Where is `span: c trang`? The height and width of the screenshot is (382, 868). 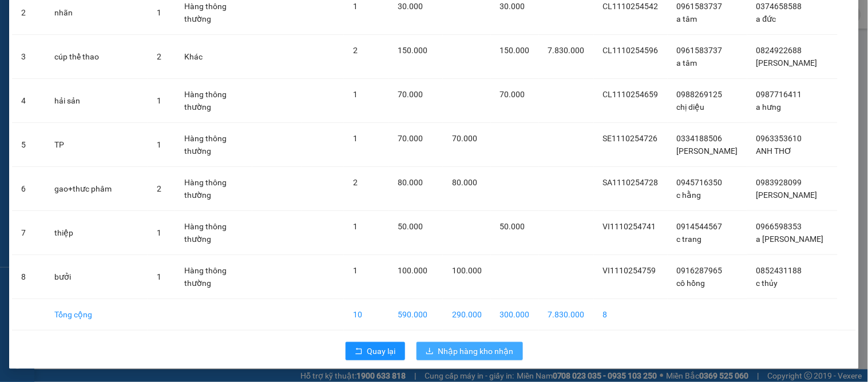
span: c trang is located at coordinates (690, 239).